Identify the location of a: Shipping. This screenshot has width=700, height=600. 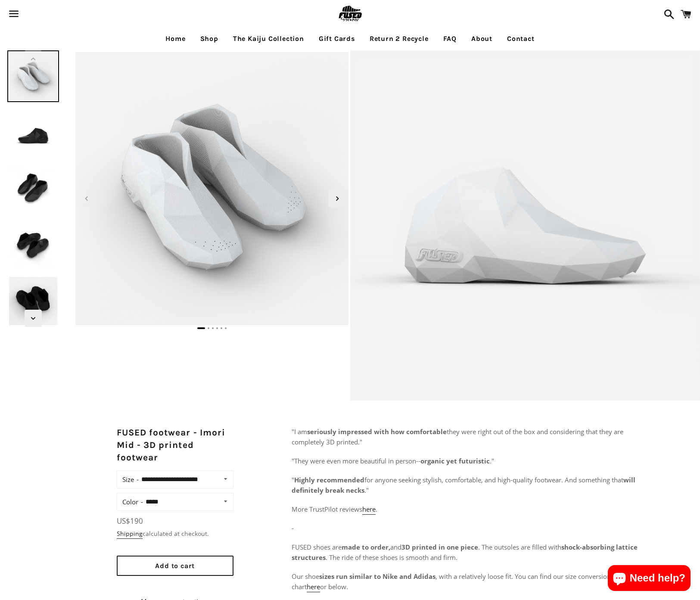
(130, 534).